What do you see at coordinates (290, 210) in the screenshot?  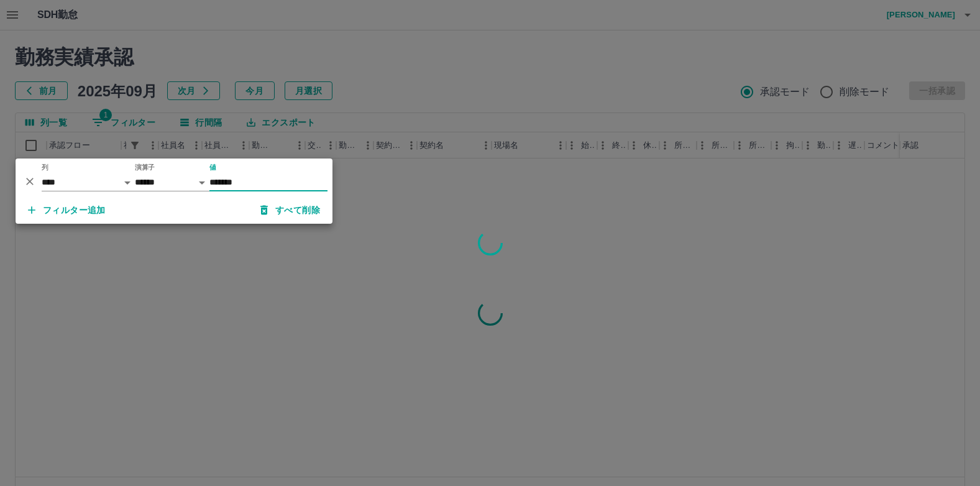 I see `button: すべて削除` at bounding box center [290, 210].